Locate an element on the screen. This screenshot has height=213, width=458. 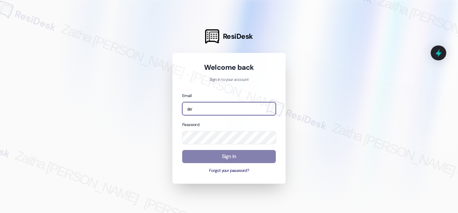
span: ResiDesk is located at coordinates (238, 36).